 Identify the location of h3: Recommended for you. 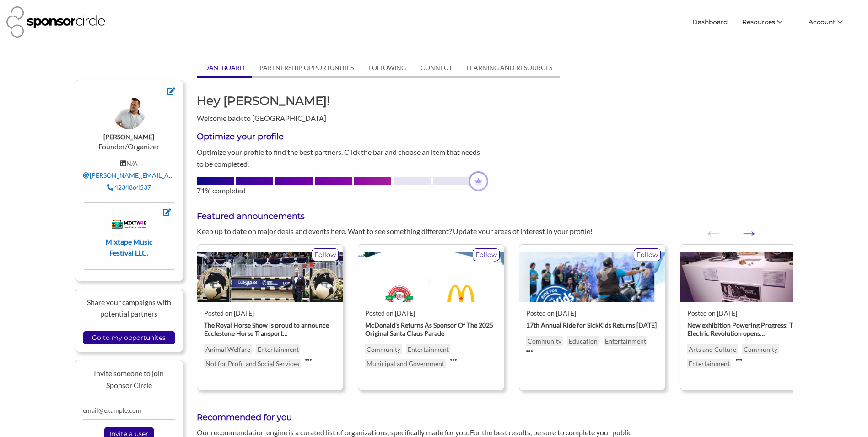
(495, 417).